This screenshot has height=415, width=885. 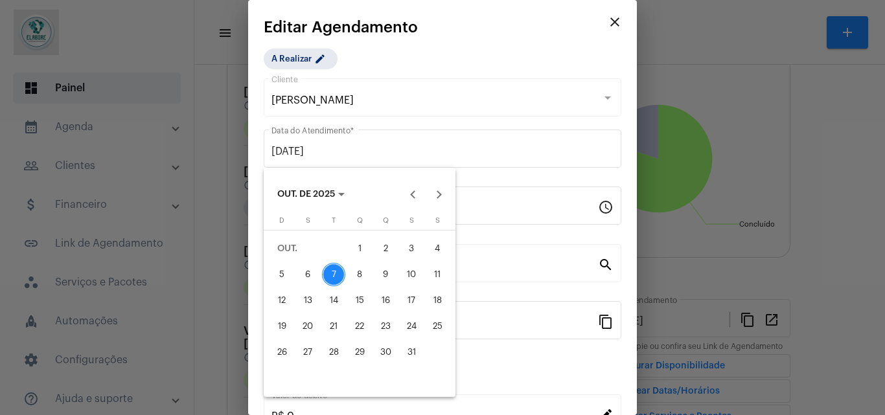 What do you see at coordinates (437, 275) in the screenshot?
I see `button: 11 de outubro de 2025` at bounding box center [437, 275].